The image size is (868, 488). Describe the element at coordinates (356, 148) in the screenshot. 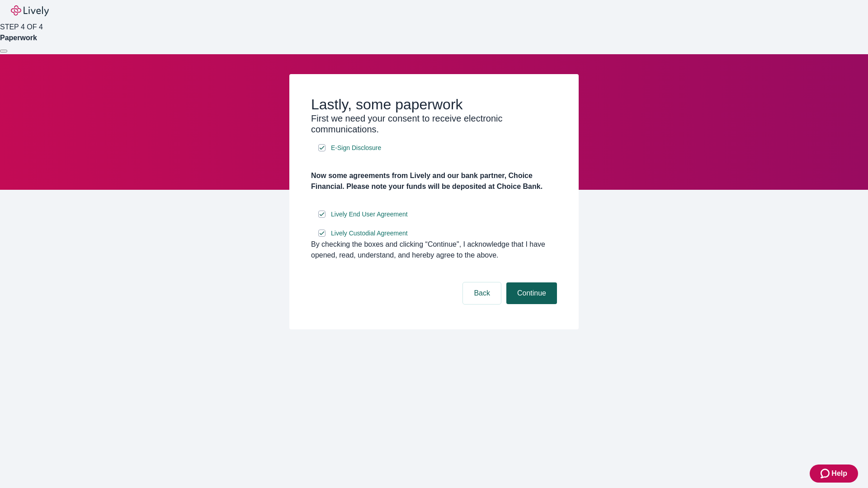

I see `span: E-Sign Disclosure` at that location.